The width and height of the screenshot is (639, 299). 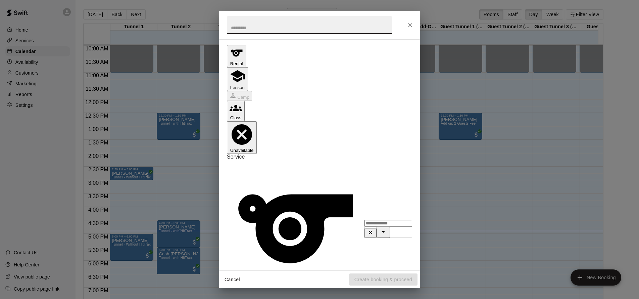 What do you see at coordinates (383, 232) in the screenshot?
I see `button: Open` at bounding box center [383, 232].